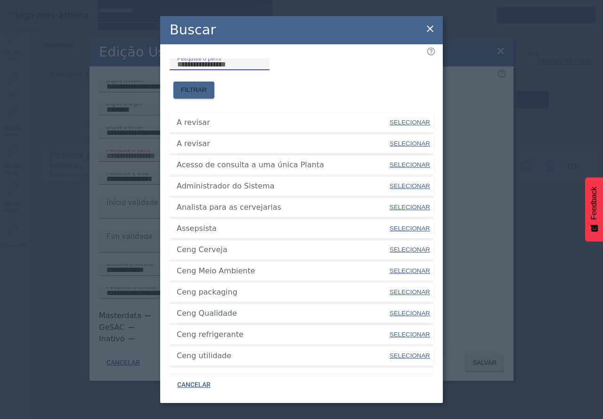 The image size is (603, 419). Describe the element at coordinates (283, 250) in the screenshot. I see `span: Ceng Cerveja` at that location.